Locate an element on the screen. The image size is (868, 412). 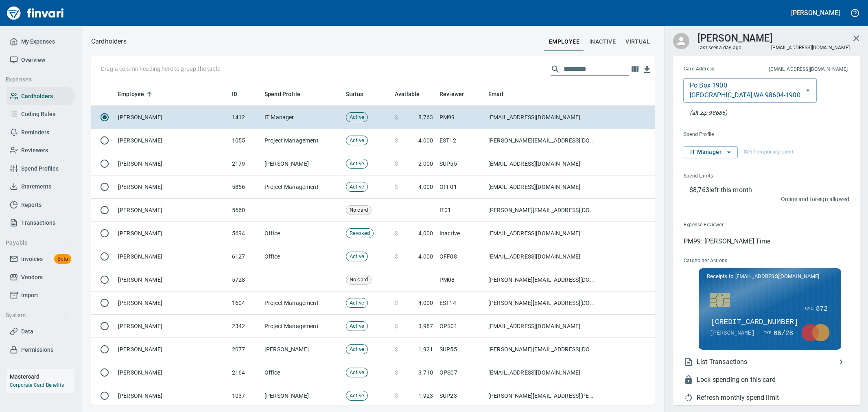
button: Payable is located at coordinates (36, 243).